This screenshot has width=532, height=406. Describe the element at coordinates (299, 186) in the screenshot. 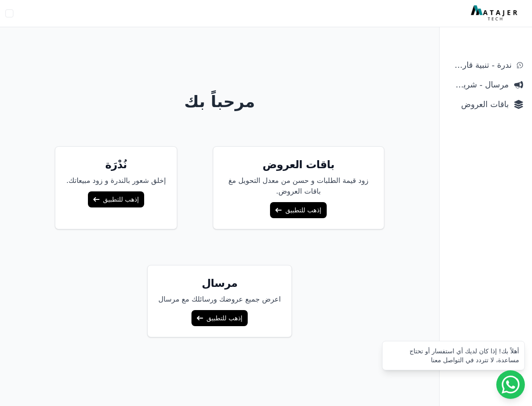

I see `p: زود قيمة الطلبات و حسن من معدل التحويل مغ باقات العروض.` at that location.